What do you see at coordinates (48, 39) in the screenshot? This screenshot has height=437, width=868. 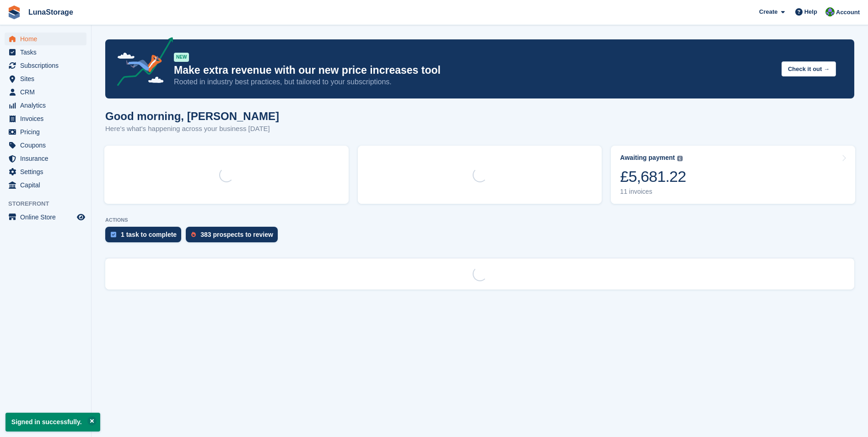 I see `span: Home` at bounding box center [48, 39].